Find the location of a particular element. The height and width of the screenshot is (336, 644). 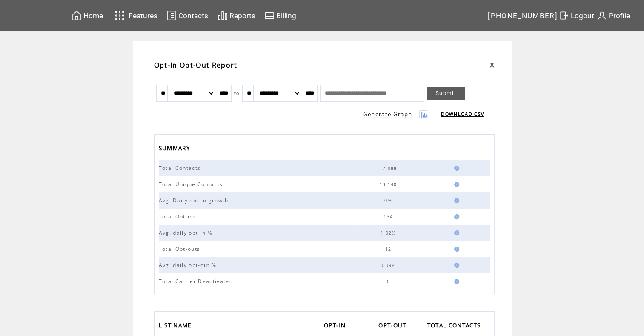

span: Home is located at coordinates (93, 16).